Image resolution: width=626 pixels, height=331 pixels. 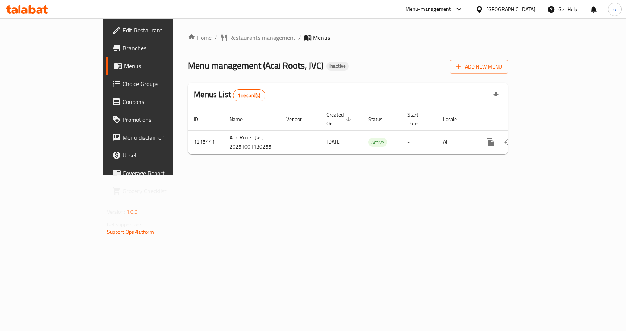 I want to click on a: Menu disclaimer, so click(x=157, y=138).